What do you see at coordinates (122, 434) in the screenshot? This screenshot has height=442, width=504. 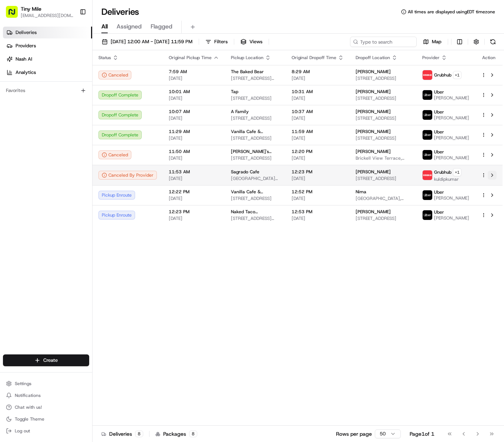 I see `div: Deliveries` at bounding box center [122, 434].